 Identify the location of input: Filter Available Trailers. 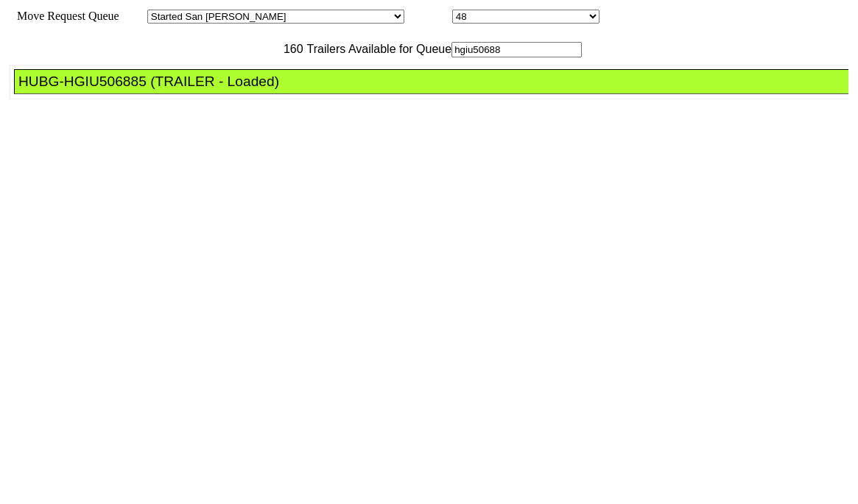
(516, 49).